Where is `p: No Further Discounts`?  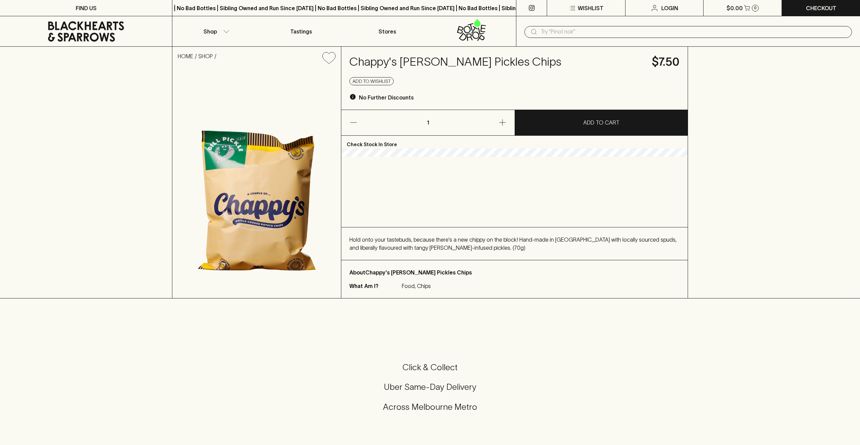 p: No Further Discounts is located at coordinates (386, 97).